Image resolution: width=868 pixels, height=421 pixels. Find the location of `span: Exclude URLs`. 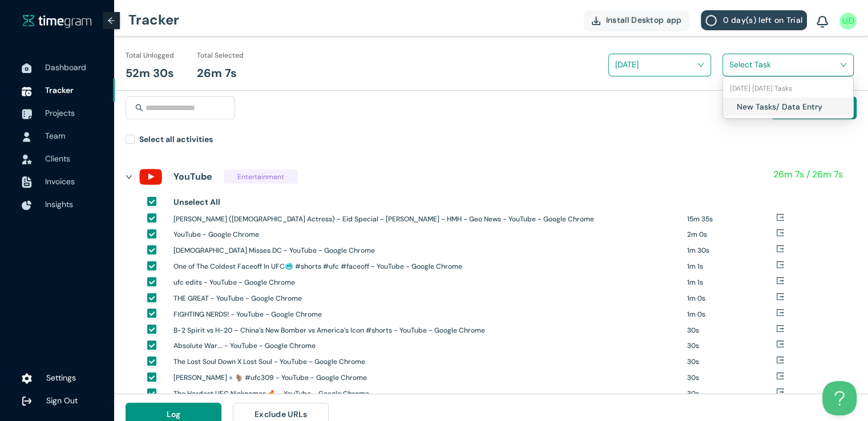

span: Exclude URLs is located at coordinates (281, 414).